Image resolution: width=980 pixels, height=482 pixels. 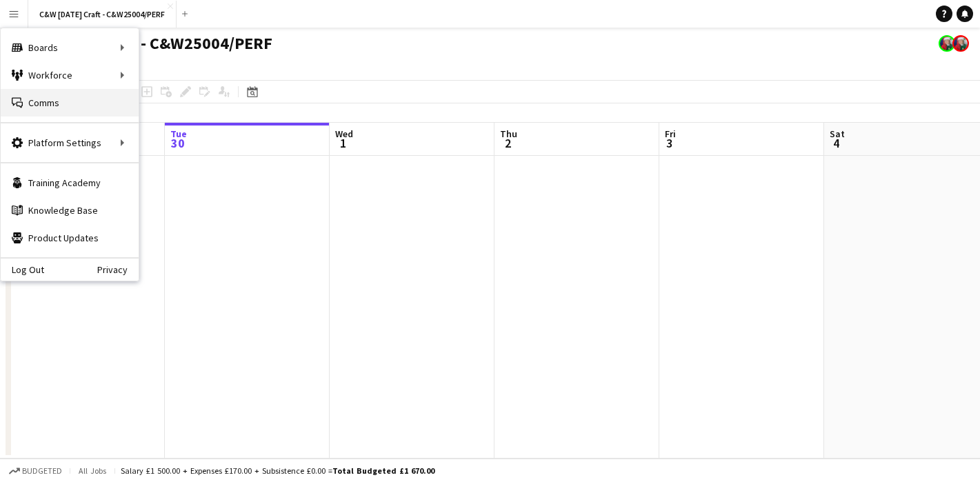 I want to click on a: Product Updates, so click(x=69, y=238).